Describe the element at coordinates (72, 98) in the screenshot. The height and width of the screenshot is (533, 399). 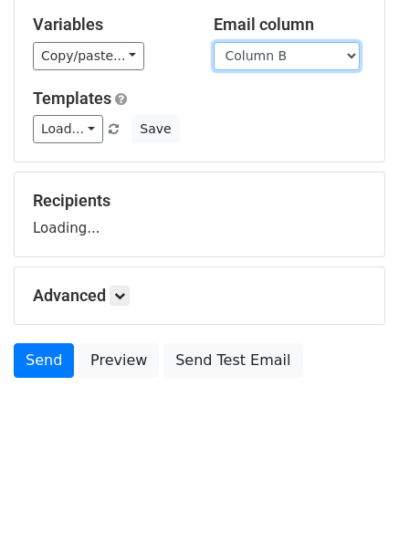
I see `a: Templates` at that location.